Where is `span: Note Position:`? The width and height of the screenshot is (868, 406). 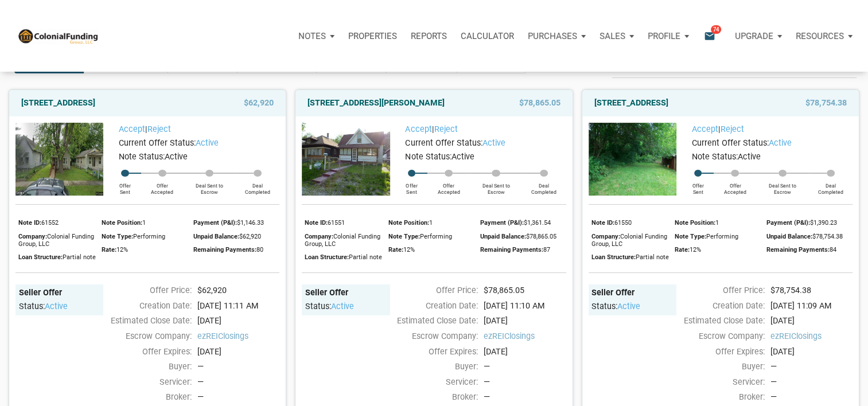 span: Note Position: is located at coordinates (121, 222).